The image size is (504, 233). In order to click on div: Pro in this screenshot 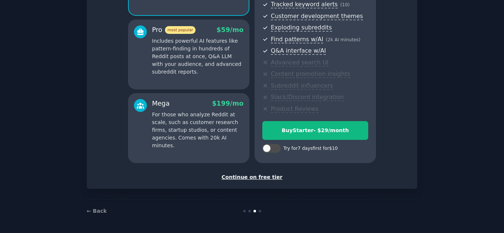, I will do `click(174, 30)`.